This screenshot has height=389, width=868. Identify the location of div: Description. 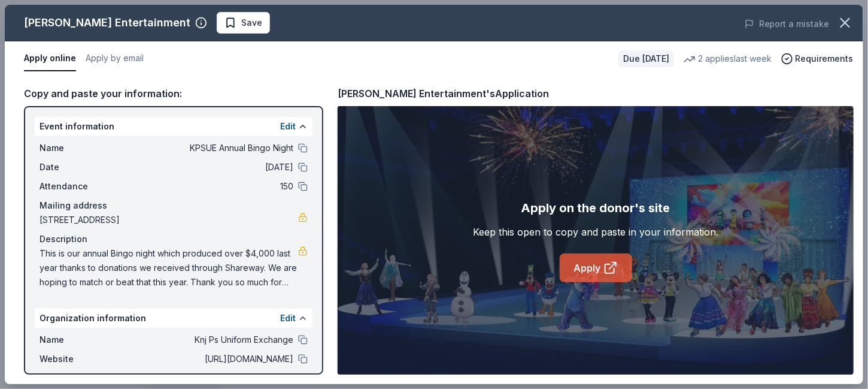
(174, 239).